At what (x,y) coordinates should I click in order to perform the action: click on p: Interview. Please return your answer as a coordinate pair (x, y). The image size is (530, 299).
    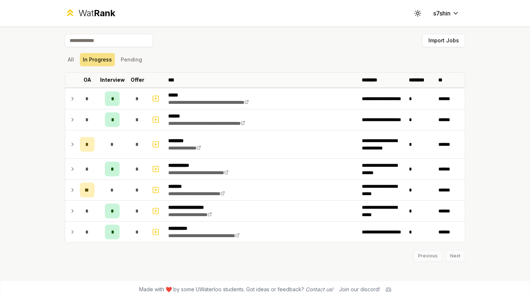
    Looking at the image, I should click on (112, 80).